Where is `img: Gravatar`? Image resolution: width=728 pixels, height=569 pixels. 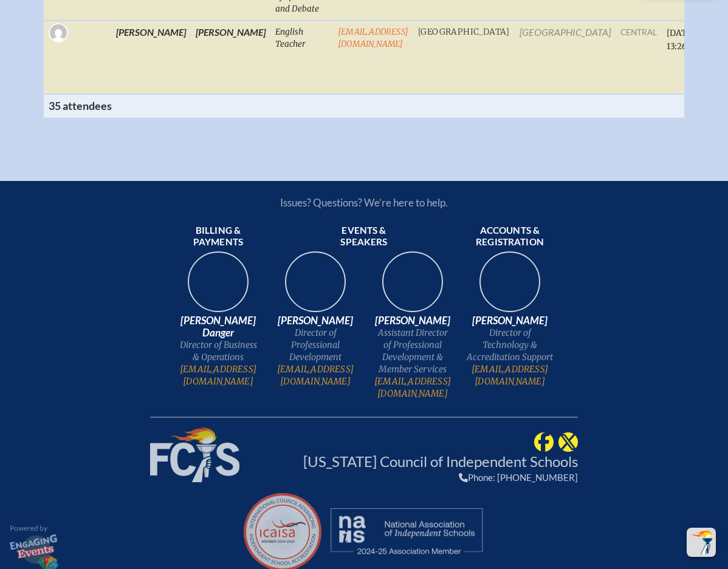
img: Gravatar is located at coordinates (58, 33).